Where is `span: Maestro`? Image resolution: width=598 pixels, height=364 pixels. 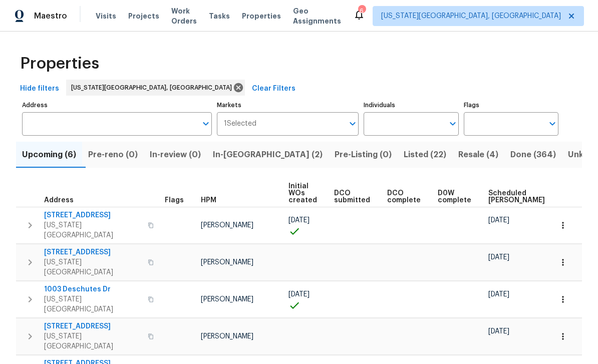 span: Maestro is located at coordinates (50, 16).